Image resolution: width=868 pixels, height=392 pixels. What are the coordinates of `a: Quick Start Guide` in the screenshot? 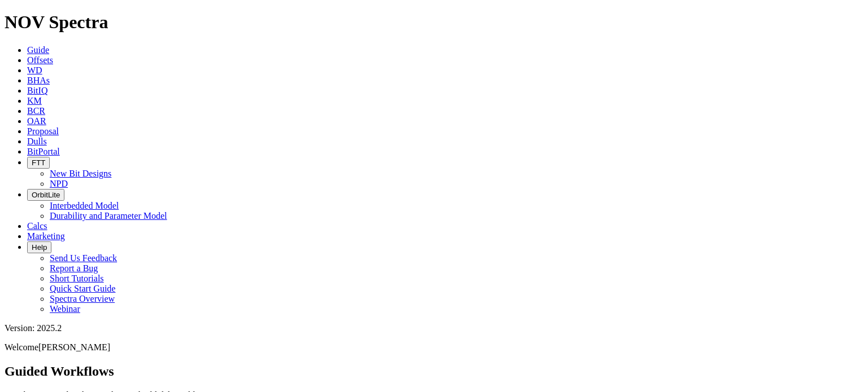 It's located at (82, 288).